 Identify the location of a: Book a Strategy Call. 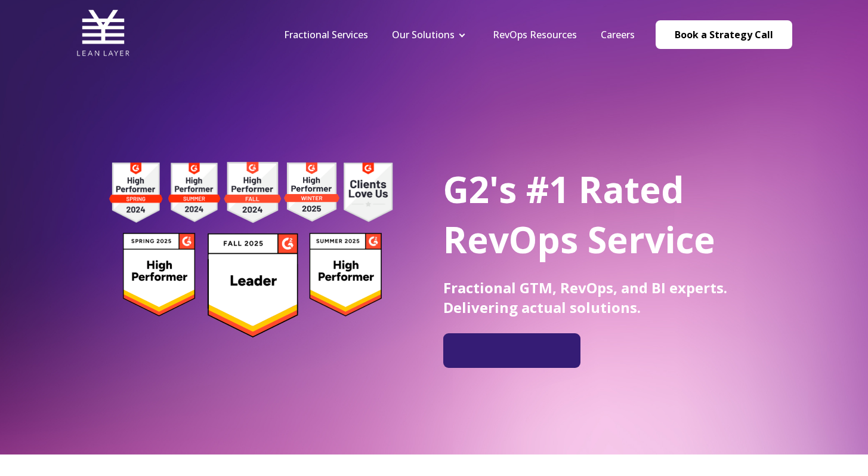
(723, 35).